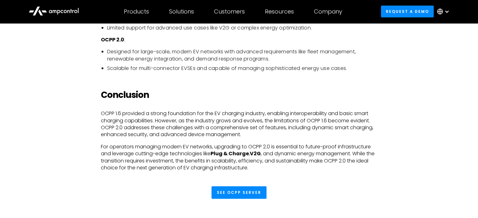 This screenshot has height=218, width=478. I want to click on li: Scalable for multi-connector EVSEs and capable of managing sophisticated energy use cases., so click(242, 68).